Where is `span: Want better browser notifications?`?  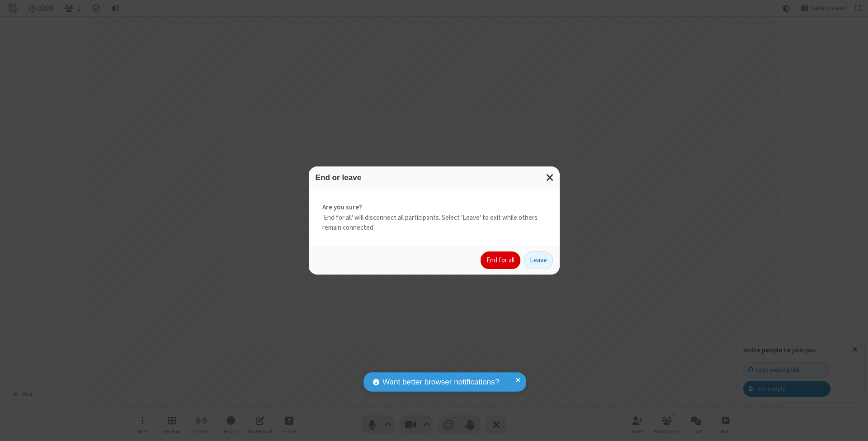 span: Want better browser notifications? is located at coordinates (441, 382).